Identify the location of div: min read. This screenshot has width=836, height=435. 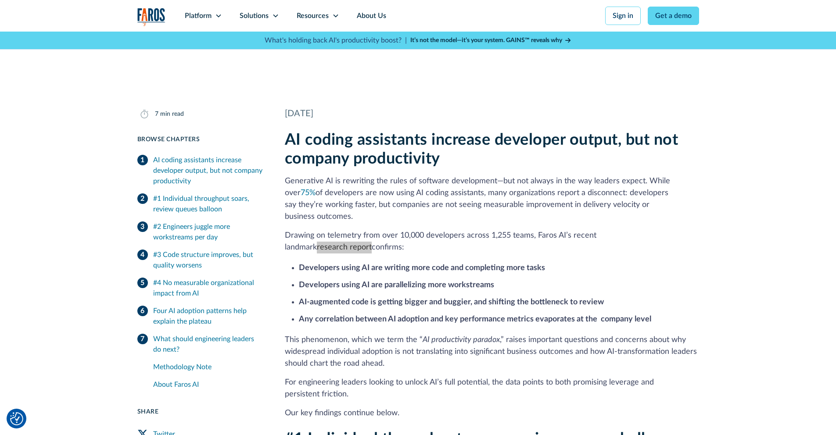
(172, 114).